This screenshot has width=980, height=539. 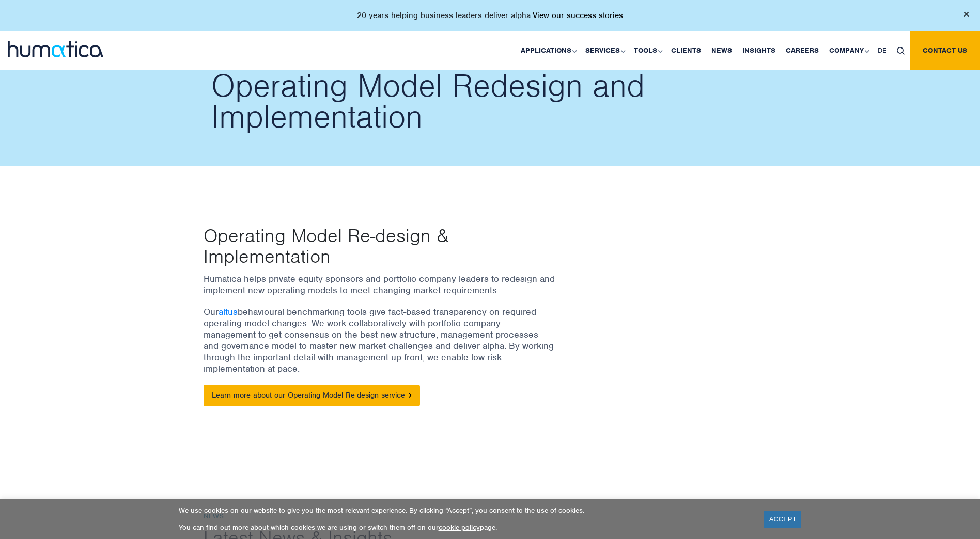 I want to click on a: Learn more about our Operating Model Re-design service, so click(x=311, y=395).